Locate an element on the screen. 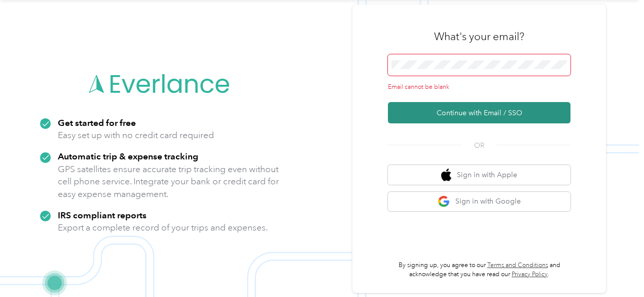 This screenshot has width=644, height=297. a: Terms and Conditions is located at coordinates (518, 265).